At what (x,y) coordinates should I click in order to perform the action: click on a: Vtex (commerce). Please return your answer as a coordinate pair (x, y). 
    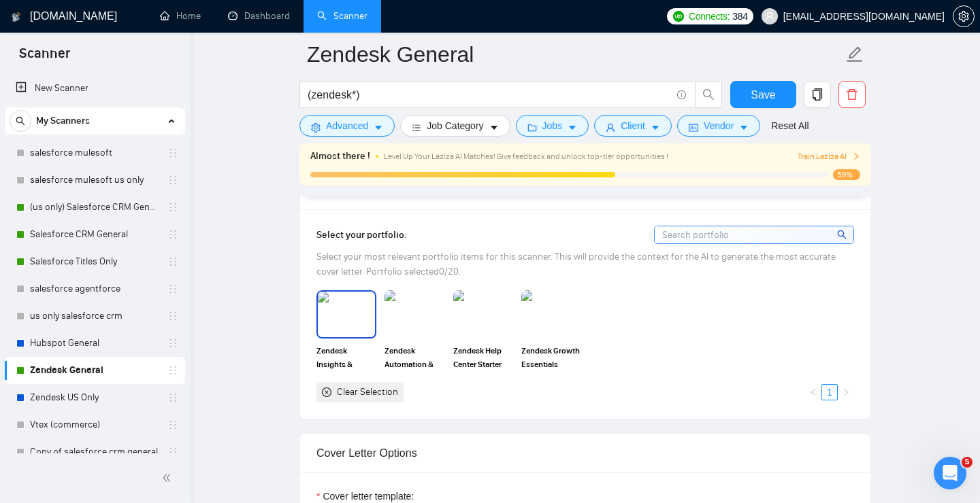
    Looking at the image, I should click on (94, 425).